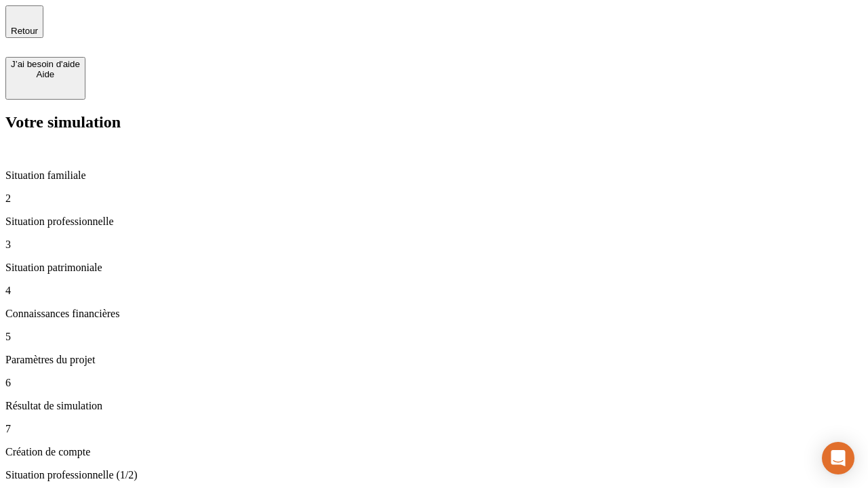  Describe the element at coordinates (434, 122) in the screenshot. I see `h2: Votre simulation` at that location.